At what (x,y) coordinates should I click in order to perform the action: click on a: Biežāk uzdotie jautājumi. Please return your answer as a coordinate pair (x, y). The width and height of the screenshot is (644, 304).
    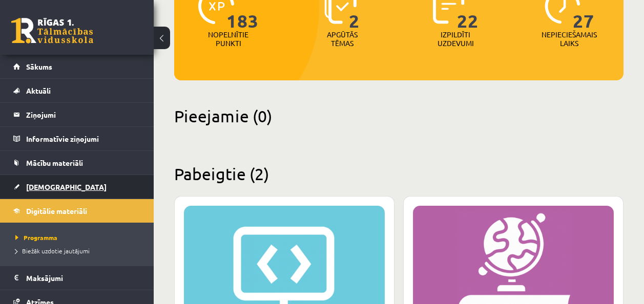
    Looking at the image, I should click on (79, 251).